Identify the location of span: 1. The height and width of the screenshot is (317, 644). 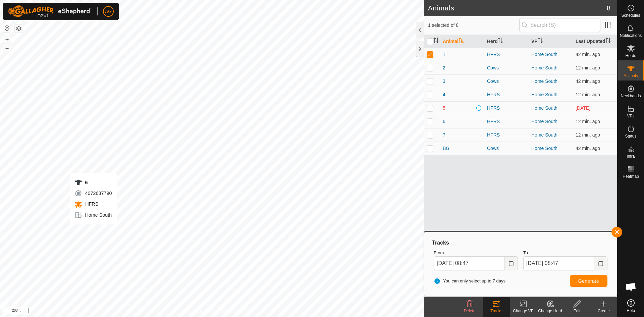
(444, 54).